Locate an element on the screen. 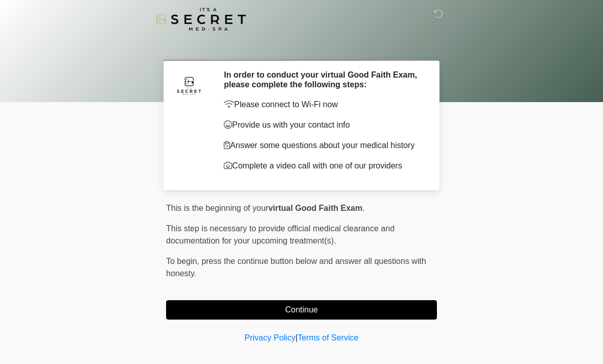 This screenshot has height=364, width=603. a: Terms of Service is located at coordinates (327, 338).